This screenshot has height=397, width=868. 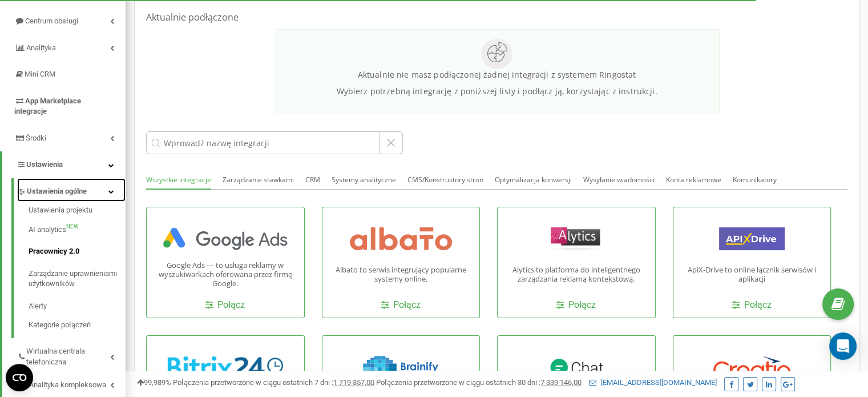 I want to click on p: Alytics to platforma do inteligentnego zarządzania reklamą kontekstową., so click(x=576, y=274).